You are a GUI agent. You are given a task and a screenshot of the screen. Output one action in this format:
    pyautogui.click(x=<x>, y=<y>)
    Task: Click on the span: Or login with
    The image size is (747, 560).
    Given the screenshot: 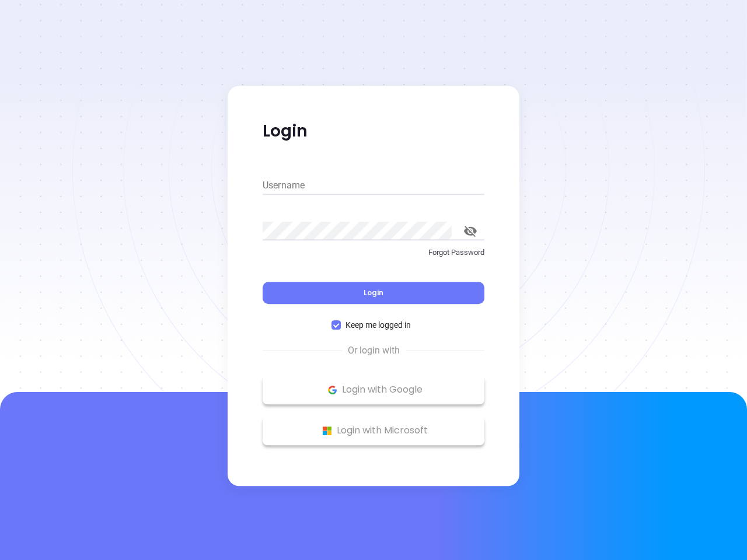 What is the action you would take?
    pyautogui.click(x=373, y=350)
    